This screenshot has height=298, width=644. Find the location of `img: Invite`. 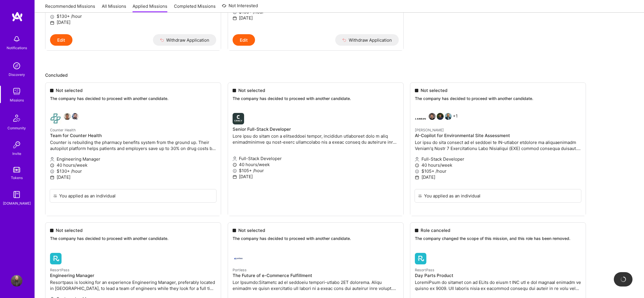

img: Invite is located at coordinates (17, 145).